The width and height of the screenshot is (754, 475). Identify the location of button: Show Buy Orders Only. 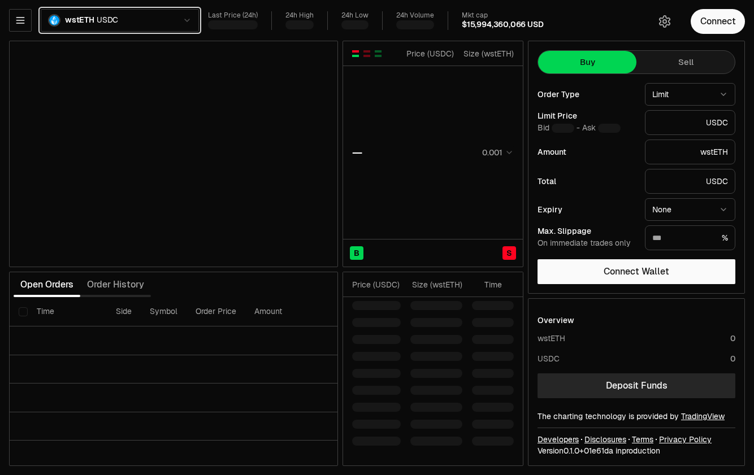
(378, 54).